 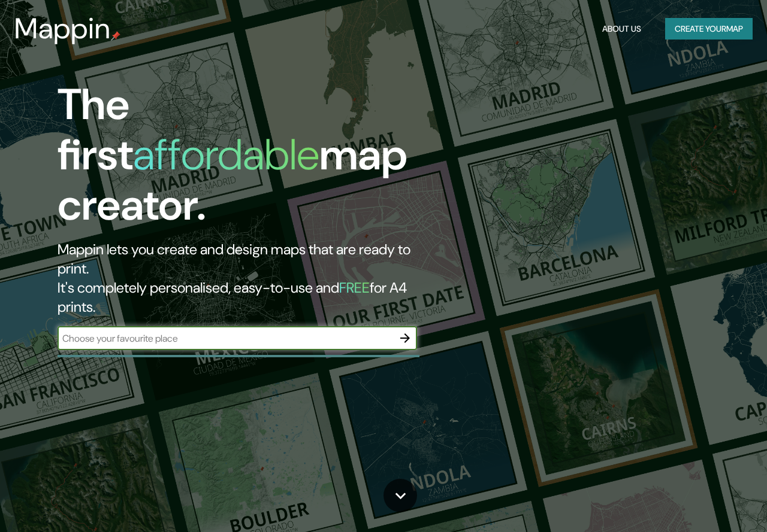 What do you see at coordinates (115, 36) in the screenshot?
I see `img: mappin-pin` at bounding box center [115, 36].